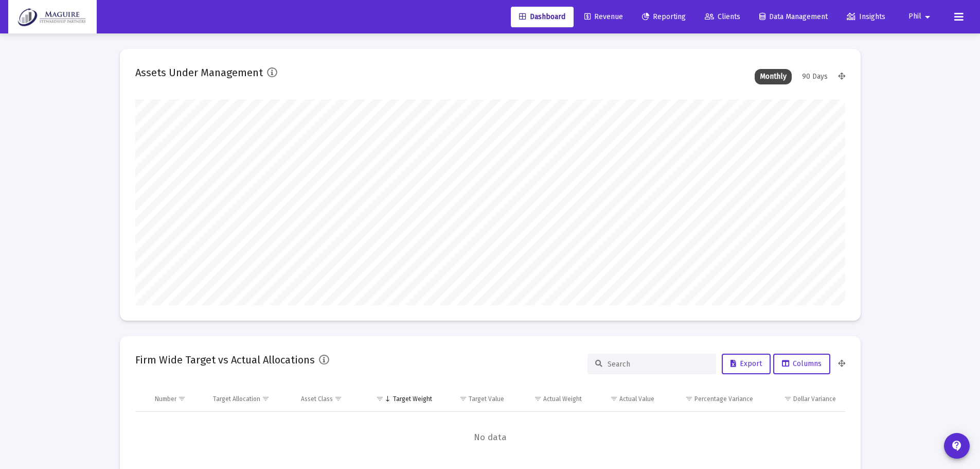 Image resolution: width=980 pixels, height=469 pixels. What do you see at coordinates (637, 399) in the screenshot?
I see `div: Actual Value` at bounding box center [637, 399].